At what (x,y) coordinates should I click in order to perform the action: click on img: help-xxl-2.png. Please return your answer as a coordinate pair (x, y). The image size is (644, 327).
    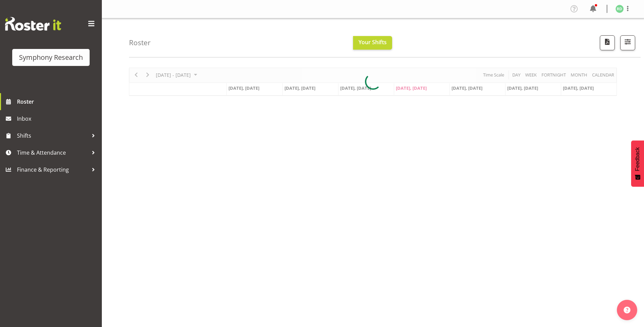
    Looking at the image, I should click on (627, 310).